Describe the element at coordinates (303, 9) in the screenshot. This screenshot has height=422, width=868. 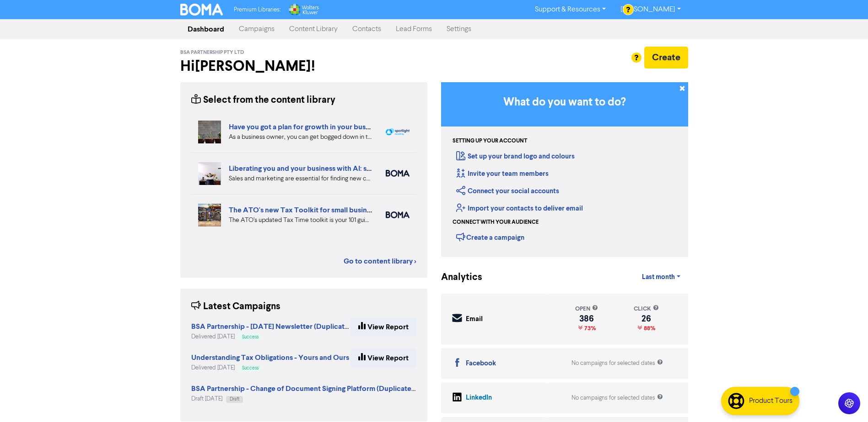
I see `img: Wolters Kluwer` at that location.